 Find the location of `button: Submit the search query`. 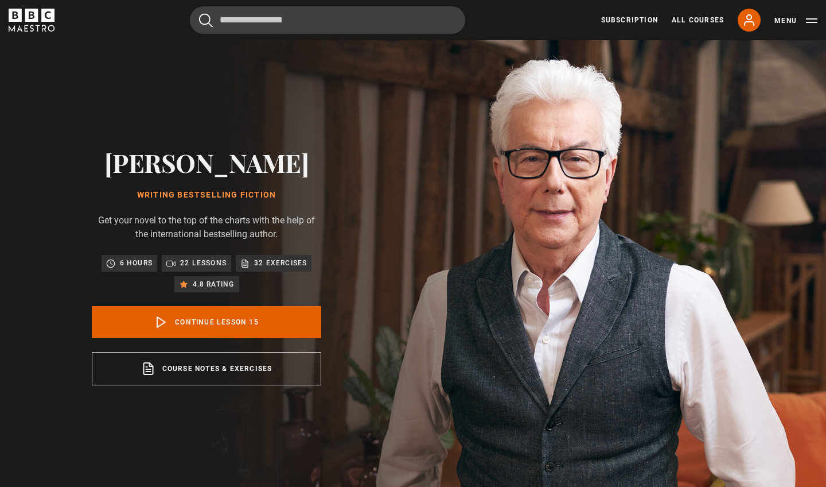

button: Submit the search query is located at coordinates (206, 20).